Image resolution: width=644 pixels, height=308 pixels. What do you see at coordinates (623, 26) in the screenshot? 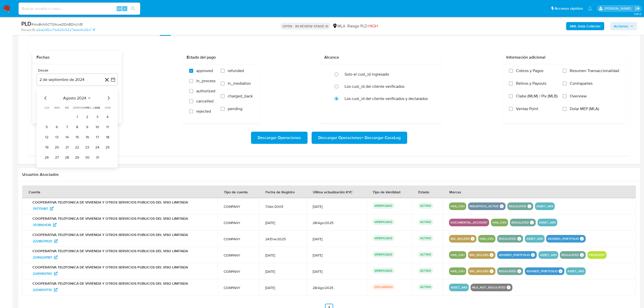
I see `button: Acciones` at bounding box center [623, 26].